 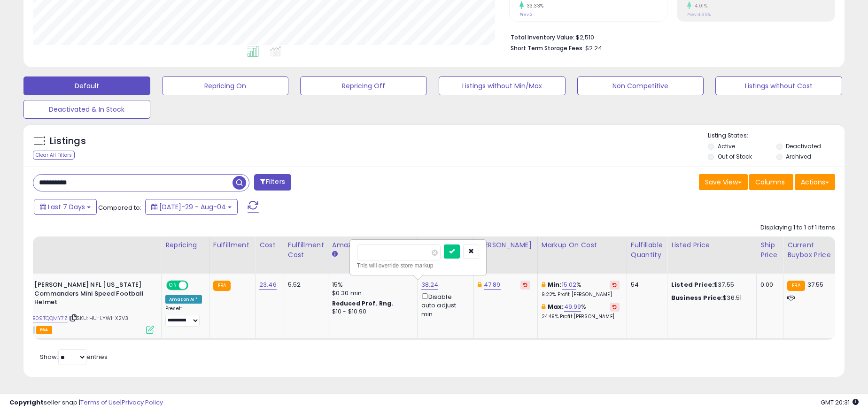 What do you see at coordinates (68, 141) in the screenshot?
I see `h5: Listings` at bounding box center [68, 141].